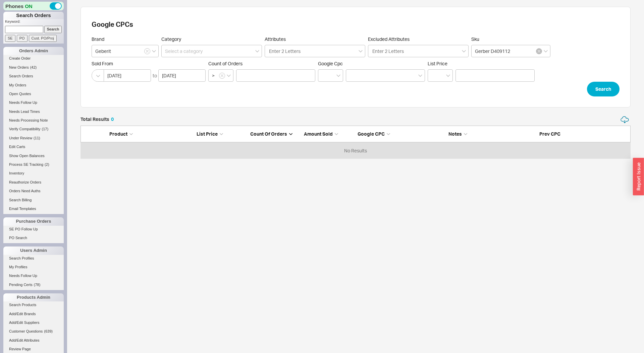  I want to click on a: Needs Lead Times, so click(33, 112).